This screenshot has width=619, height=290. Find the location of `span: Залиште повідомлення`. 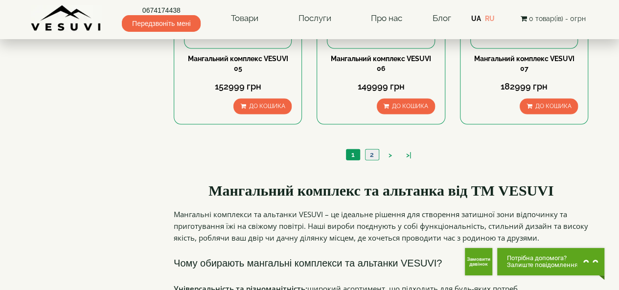

span: Залиште повідомлення is located at coordinates (542, 265).